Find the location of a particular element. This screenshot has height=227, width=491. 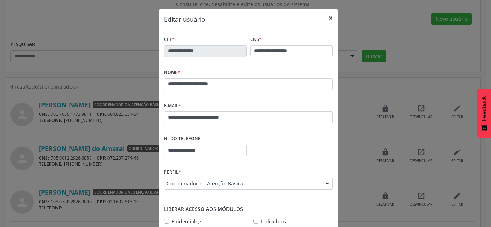

label: CNS is located at coordinates (256, 40).